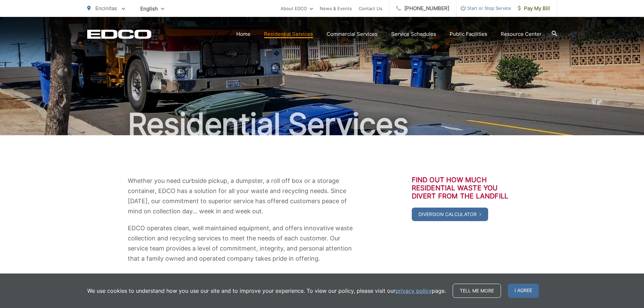 This screenshot has height=308, width=644. What do you see at coordinates (477, 291) in the screenshot?
I see `a: Tell me more` at bounding box center [477, 291].